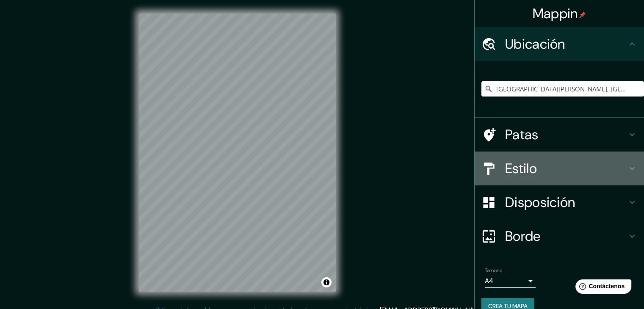 The height and width of the screenshot is (309, 644). What do you see at coordinates (523, 236) in the screenshot?
I see `font: Borde` at bounding box center [523, 236].